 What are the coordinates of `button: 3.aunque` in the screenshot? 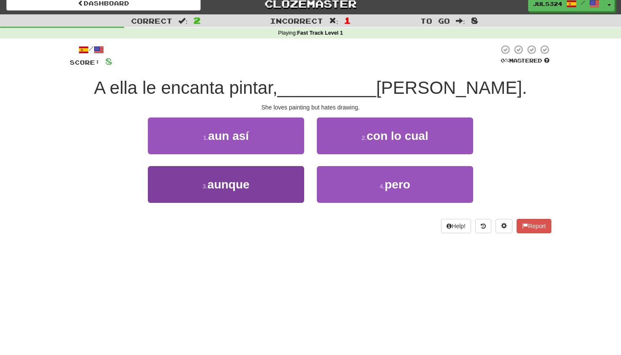 It's located at (226, 184).